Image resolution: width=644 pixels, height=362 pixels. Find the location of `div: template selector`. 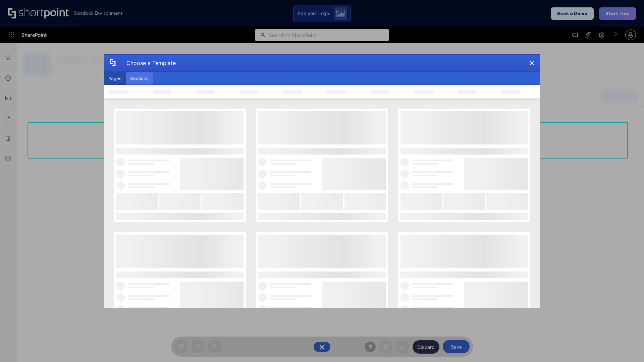

div: template selector is located at coordinates (322, 181).